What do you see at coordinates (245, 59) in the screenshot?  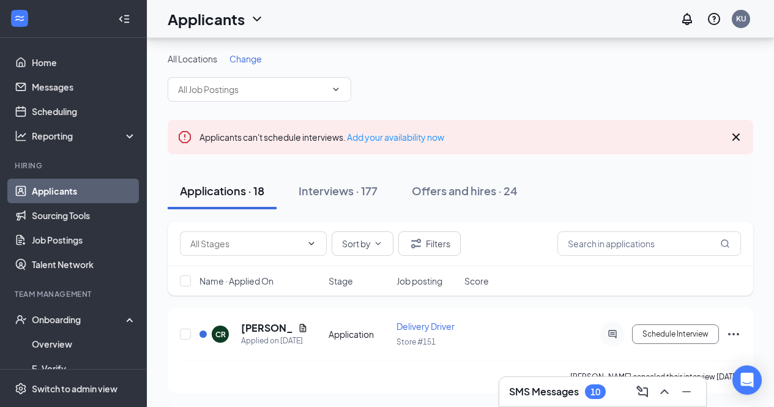 I see `span: Change` at bounding box center [245, 59].